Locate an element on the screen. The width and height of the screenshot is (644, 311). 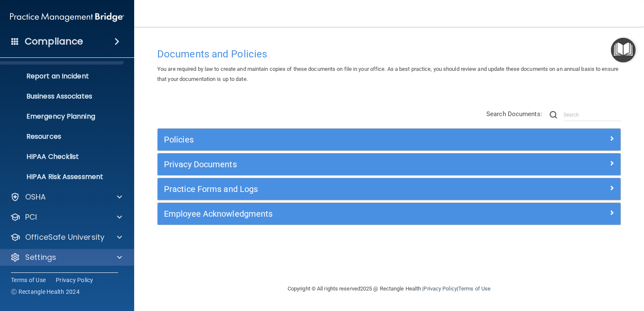
a: OSHA is located at coordinates (65, 197).